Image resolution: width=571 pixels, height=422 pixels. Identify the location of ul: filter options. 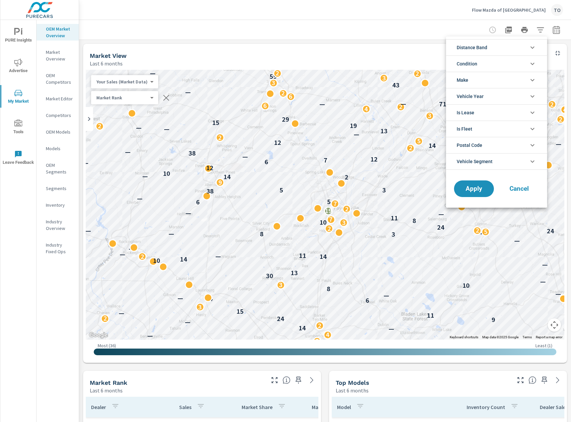
(497, 104).